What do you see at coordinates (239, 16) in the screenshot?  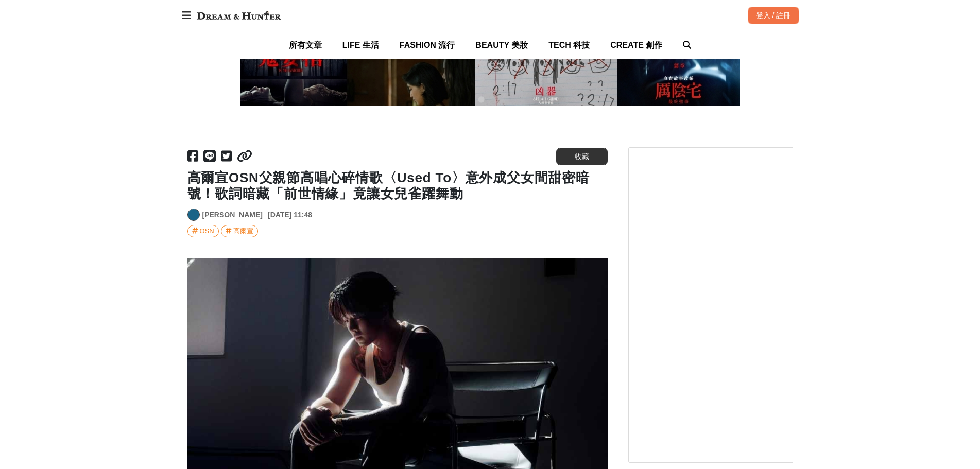 I see `img: Dream & Hunter` at bounding box center [239, 16].